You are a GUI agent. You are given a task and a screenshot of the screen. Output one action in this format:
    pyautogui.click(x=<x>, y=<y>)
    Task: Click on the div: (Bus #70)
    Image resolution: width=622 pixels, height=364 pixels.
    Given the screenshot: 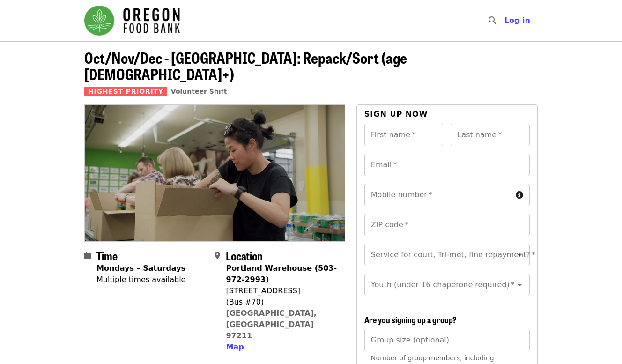 What is the action you would take?
    pyautogui.click(x=281, y=302)
    